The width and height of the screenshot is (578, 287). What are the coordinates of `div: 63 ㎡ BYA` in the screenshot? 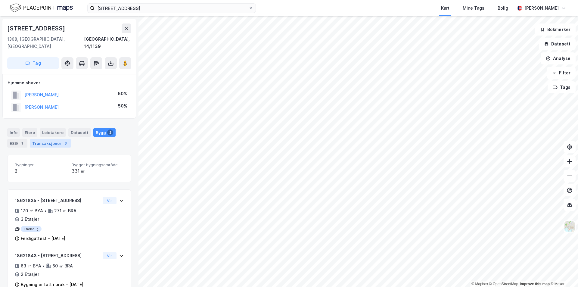 It's located at (31, 266).